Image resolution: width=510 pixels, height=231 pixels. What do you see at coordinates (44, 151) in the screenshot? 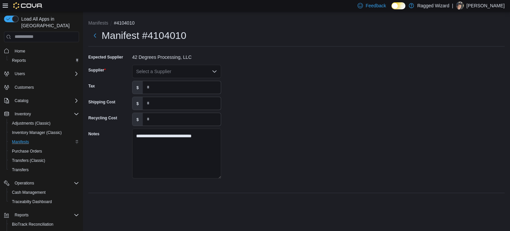
I see `button: Purchase Orders` at bounding box center [44, 151].